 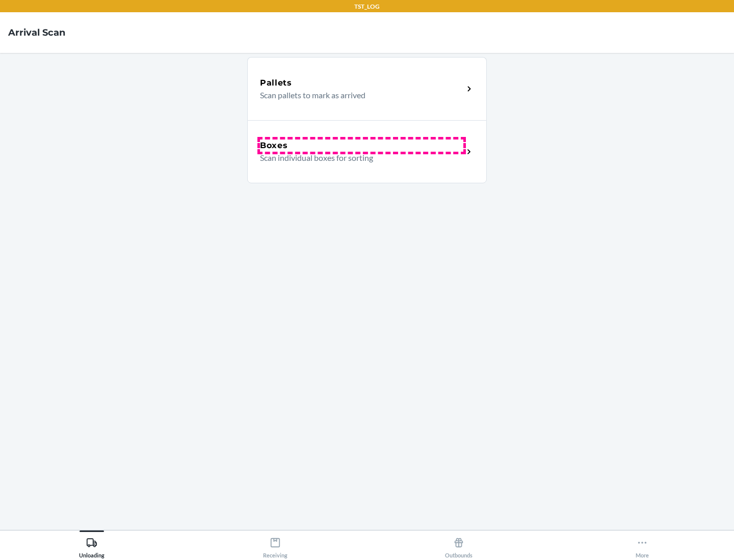 I want to click on p: TST_LOG, so click(x=367, y=6).